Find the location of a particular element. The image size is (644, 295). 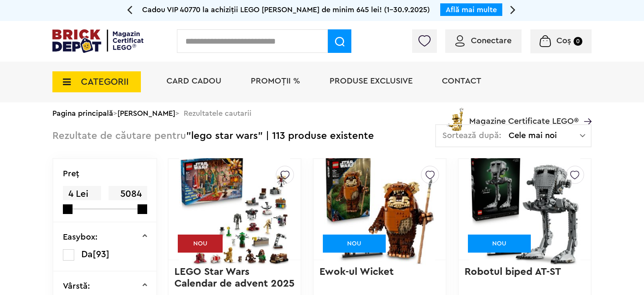

a: Robotul biped AT-ST is located at coordinates (513, 272).